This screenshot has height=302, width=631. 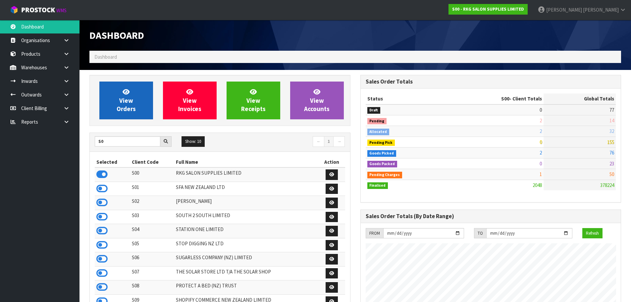 I want to click on img: cube-alt.png, so click(x=14, y=10).